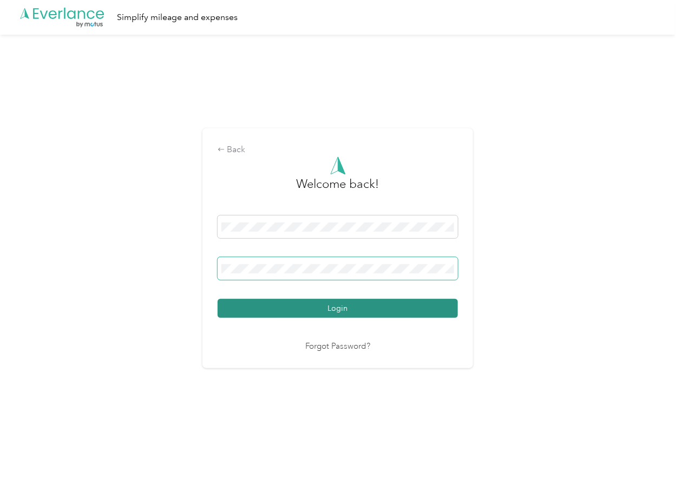  Describe the element at coordinates (338, 308) in the screenshot. I see `button: Login` at that location.